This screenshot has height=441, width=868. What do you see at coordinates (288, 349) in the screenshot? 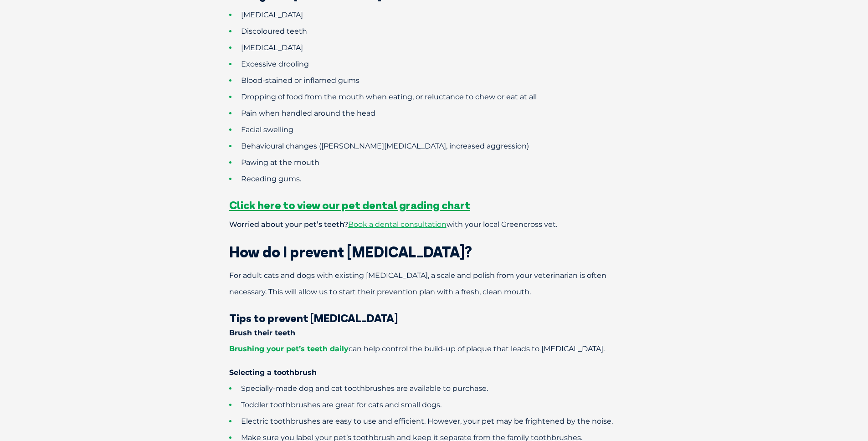
I see `a: Brushing your pet’s teeth daily` at bounding box center [288, 349].